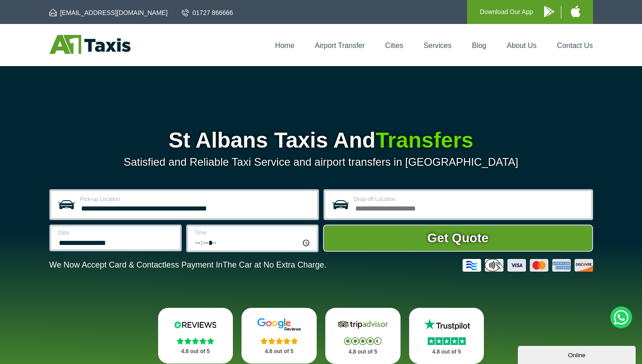  Describe the element at coordinates (363, 325) in the screenshot. I see `img: Tripadvisor` at that location.